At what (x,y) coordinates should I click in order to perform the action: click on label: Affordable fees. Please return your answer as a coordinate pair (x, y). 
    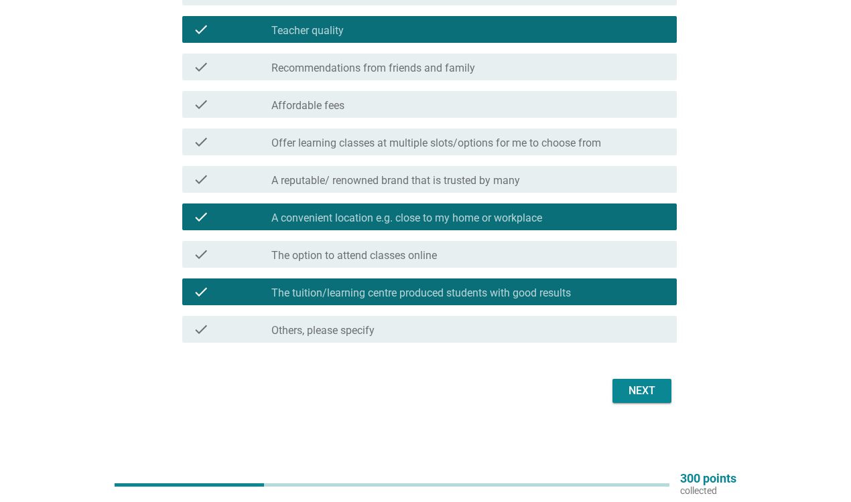
    Looking at the image, I should click on (308, 106).